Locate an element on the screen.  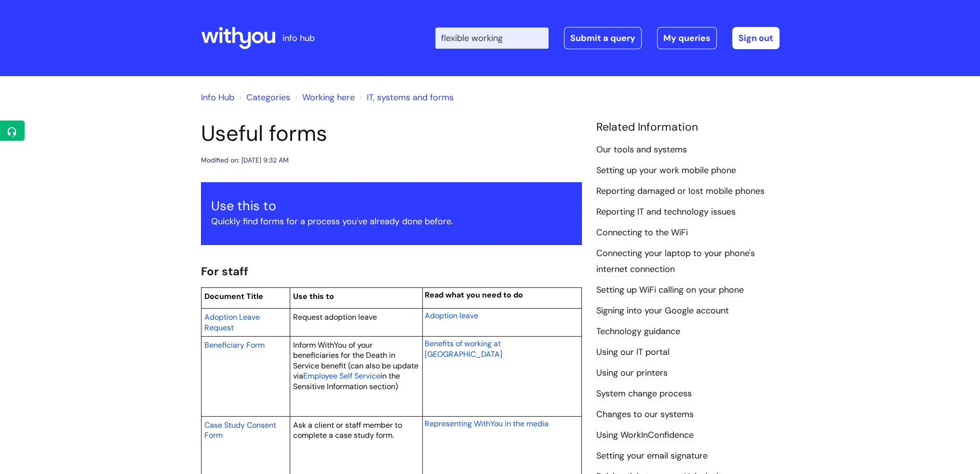
a: Reporting damaged or lost mobile phones is located at coordinates (680, 192).